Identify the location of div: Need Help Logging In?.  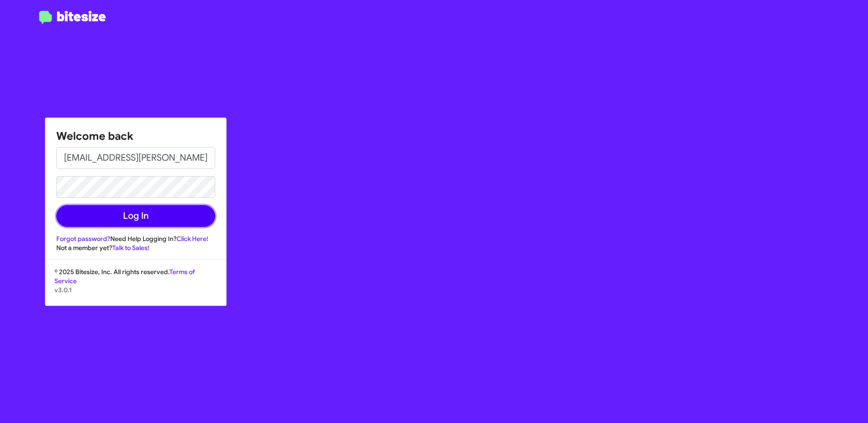
(136, 238).